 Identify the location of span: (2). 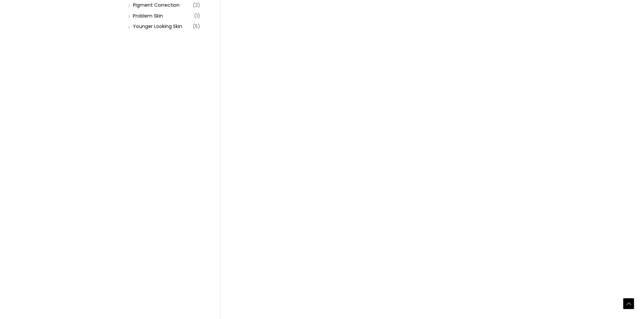
(196, 5).